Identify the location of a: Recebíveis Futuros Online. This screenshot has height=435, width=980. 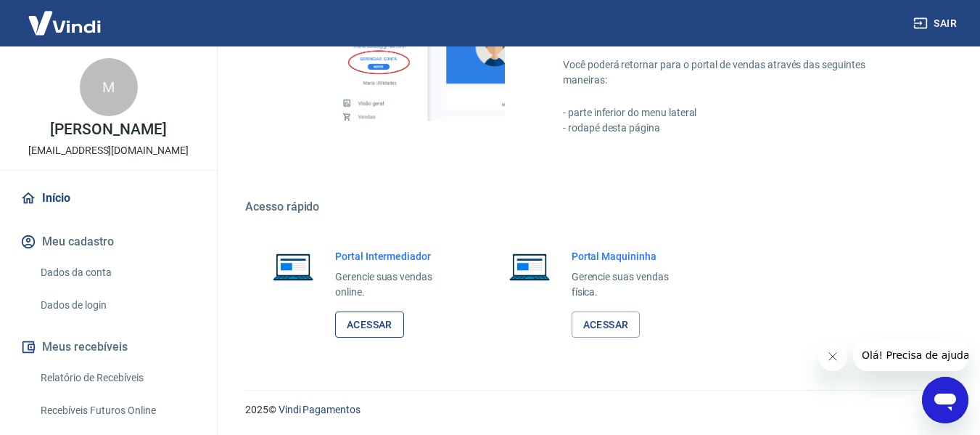
(117, 410).